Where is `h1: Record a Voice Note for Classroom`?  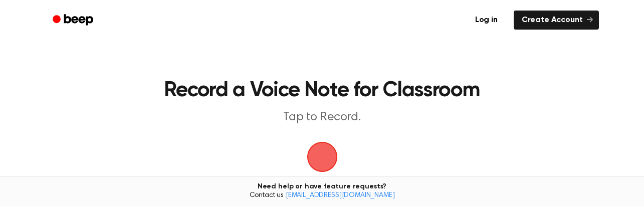 h1: Record a Voice Note for Classroom is located at coordinates (322, 91).